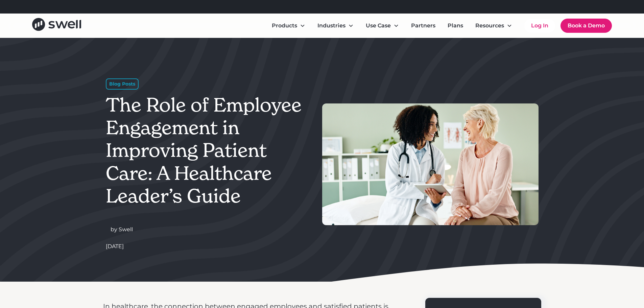 The height and width of the screenshot is (308, 644). Describe the element at coordinates (539, 26) in the screenshot. I see `a: Log In` at that location.